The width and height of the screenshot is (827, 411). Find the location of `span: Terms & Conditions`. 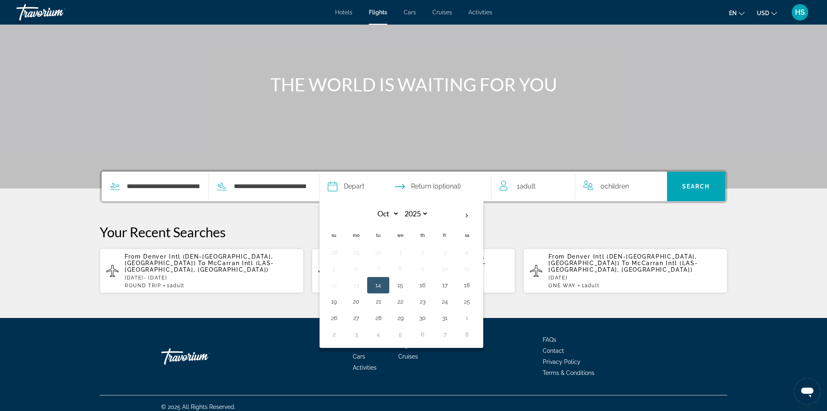

span: Terms & Conditions is located at coordinates (568, 373).